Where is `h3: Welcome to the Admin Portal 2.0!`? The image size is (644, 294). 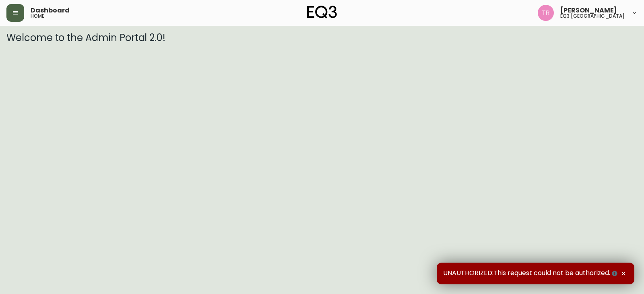
h3: Welcome to the Admin Portal 2.0! is located at coordinates (322, 38).